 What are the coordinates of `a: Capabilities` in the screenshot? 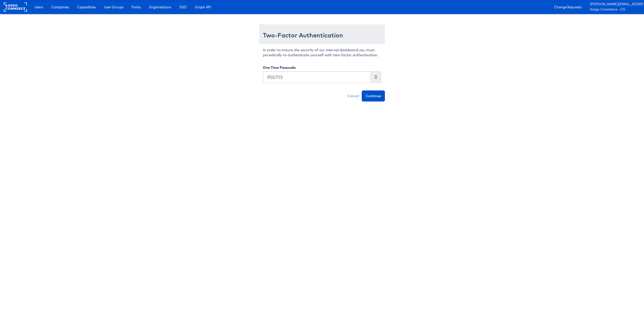 It's located at (86, 7).